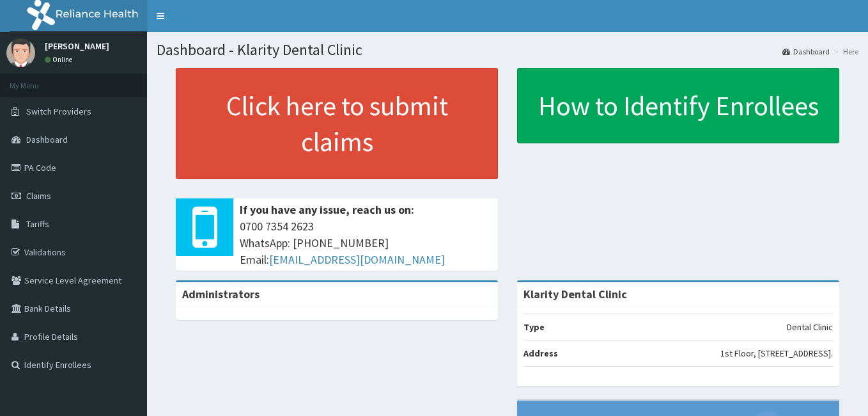 This screenshot has width=868, height=416. What do you see at coordinates (541, 353) in the screenshot?
I see `b: Address` at bounding box center [541, 353].